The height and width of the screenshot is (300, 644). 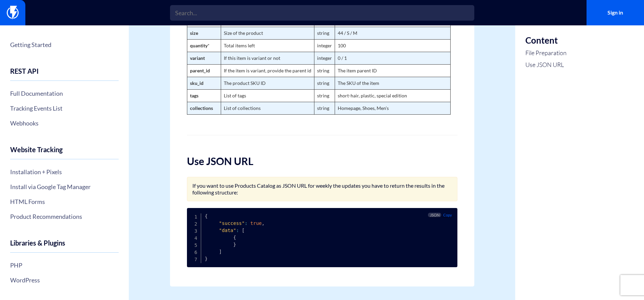 I want to click on span: true, so click(x=256, y=223).